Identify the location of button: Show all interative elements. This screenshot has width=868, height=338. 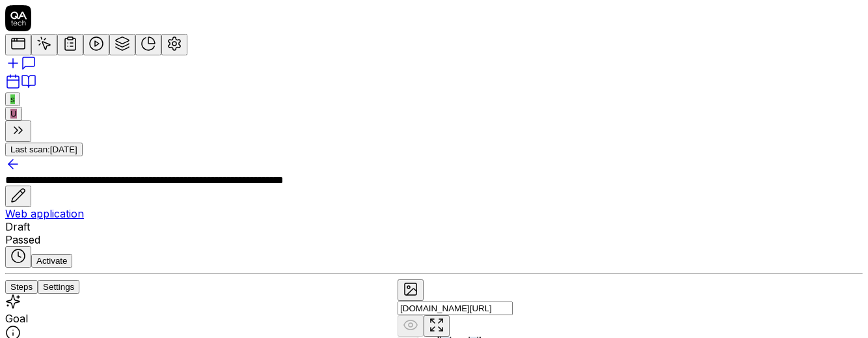
(411, 325).